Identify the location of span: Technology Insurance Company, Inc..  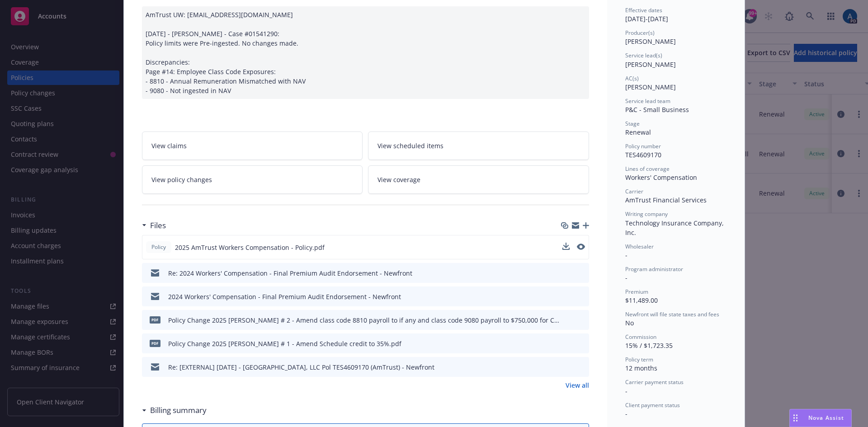
(675, 228).